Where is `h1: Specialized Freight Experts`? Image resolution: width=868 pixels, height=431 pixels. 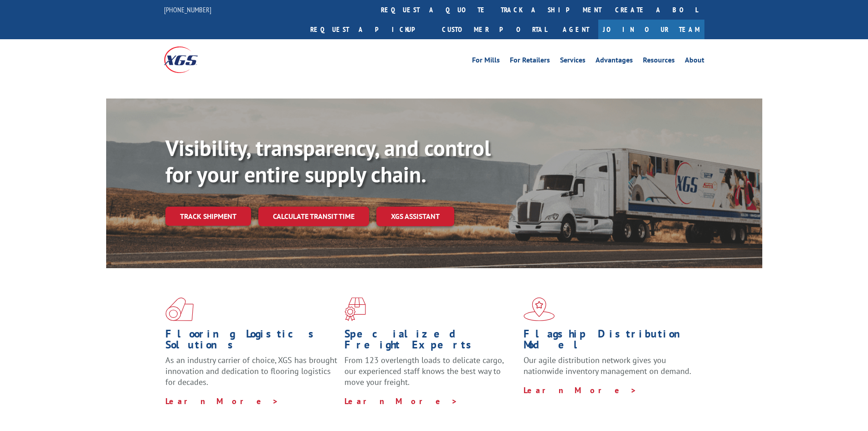 h1: Specialized Freight Experts is located at coordinates (431, 342).